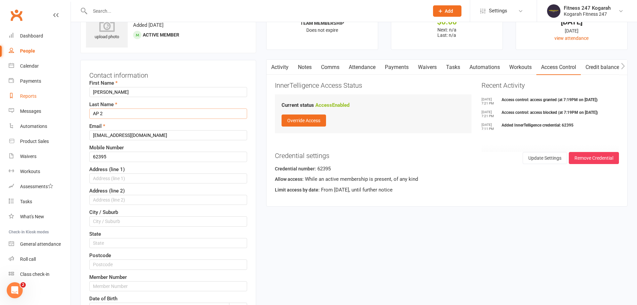 Image resolution: width=637 pixels, height=305 pixels. Describe the element at coordinates (322, 30) in the screenshot. I see `span: Does not expire` at that location.